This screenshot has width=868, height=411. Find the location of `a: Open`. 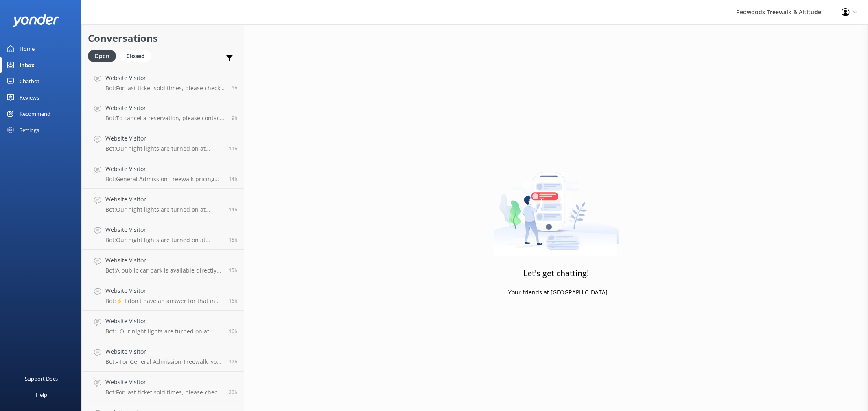

a: Open is located at coordinates (103, 55).